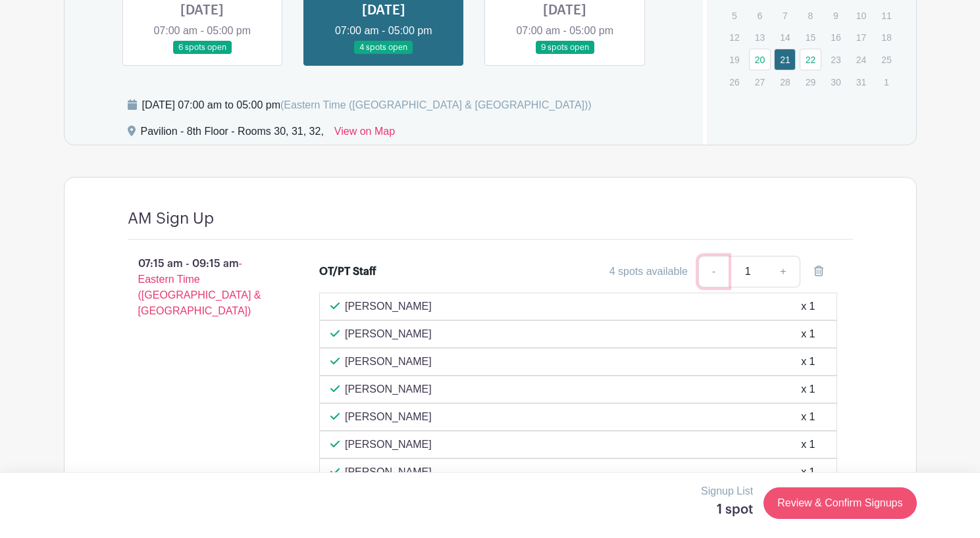  I want to click on div: Pavilion - 8th Floor - Rooms 30, 31, 32,, so click(232, 135).